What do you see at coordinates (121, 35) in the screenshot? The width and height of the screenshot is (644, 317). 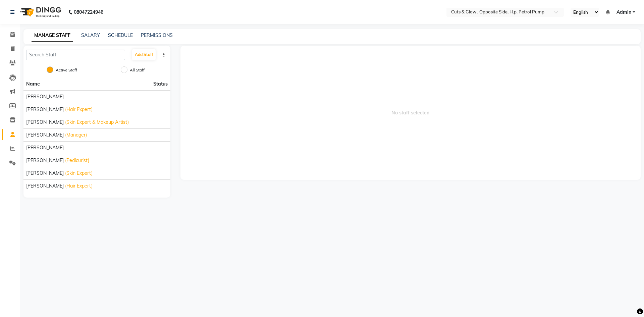 I see `a: SCHEDULE` at bounding box center [121, 35].